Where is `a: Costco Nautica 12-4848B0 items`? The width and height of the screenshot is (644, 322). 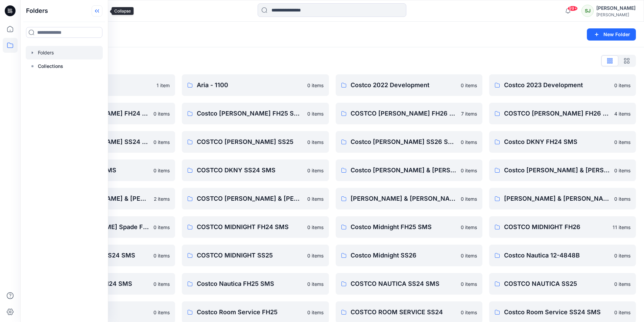
a: Costco Nautica 12-4848B0 items is located at coordinates (562, 255).